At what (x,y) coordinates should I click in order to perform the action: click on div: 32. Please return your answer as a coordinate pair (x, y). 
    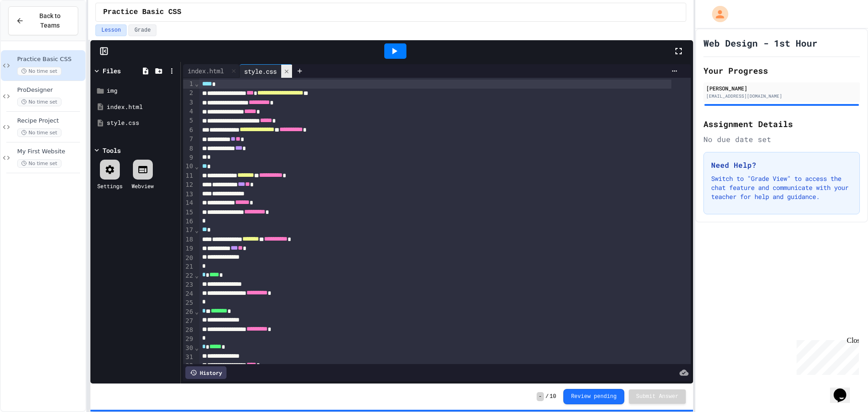
    Looking at the image, I should click on (189, 366).